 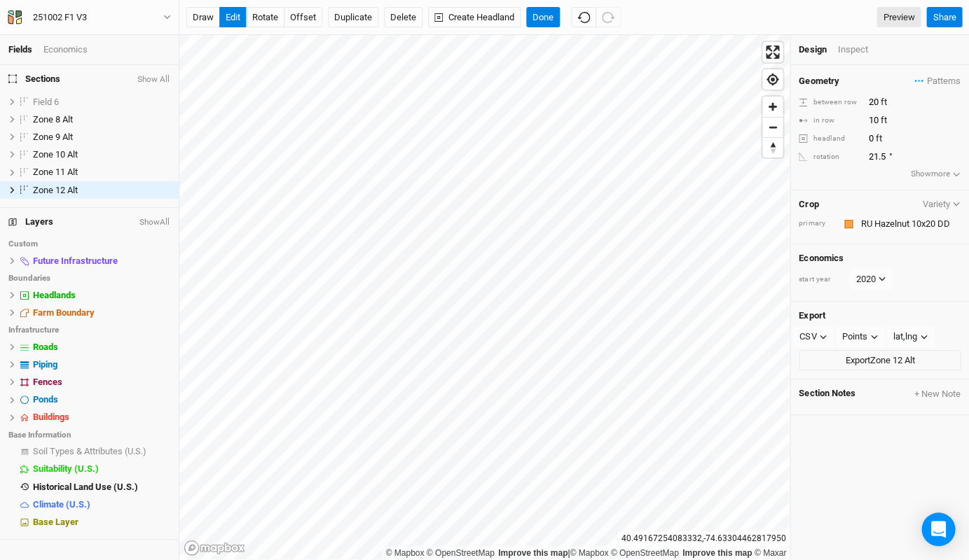 What do you see at coordinates (862, 50) in the screenshot?
I see `div: Inspect` at bounding box center [862, 50].